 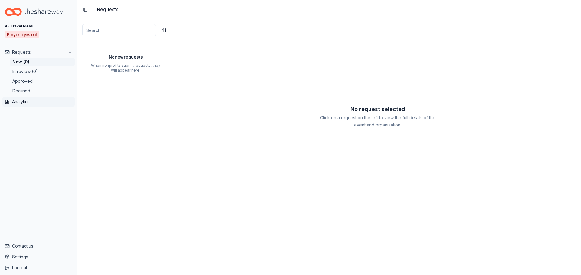 I want to click on button: Requests, so click(x=38, y=52).